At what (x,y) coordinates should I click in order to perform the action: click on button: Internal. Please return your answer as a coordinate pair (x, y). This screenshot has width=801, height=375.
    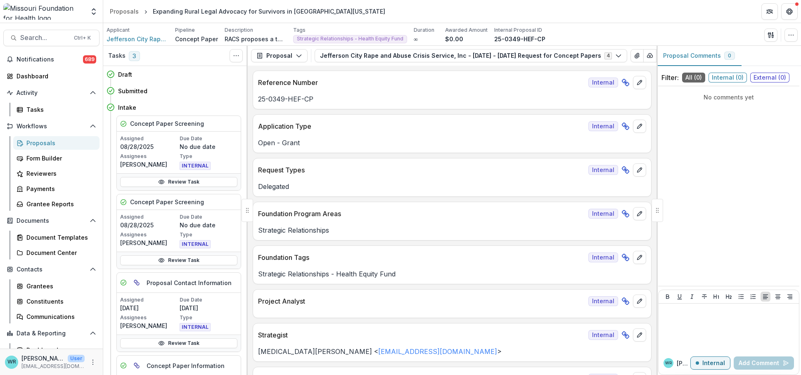
    Looking at the image, I should click on (710, 363).